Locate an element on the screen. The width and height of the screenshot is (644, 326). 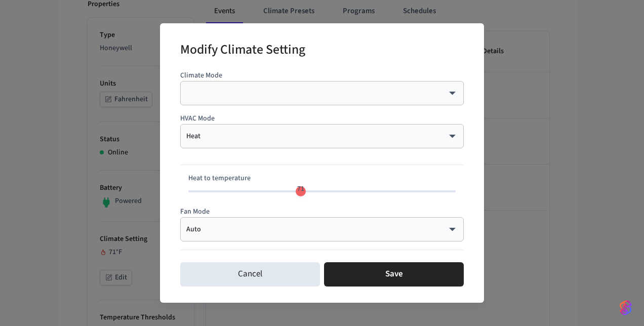
div: Heat is located at coordinates (322, 136).